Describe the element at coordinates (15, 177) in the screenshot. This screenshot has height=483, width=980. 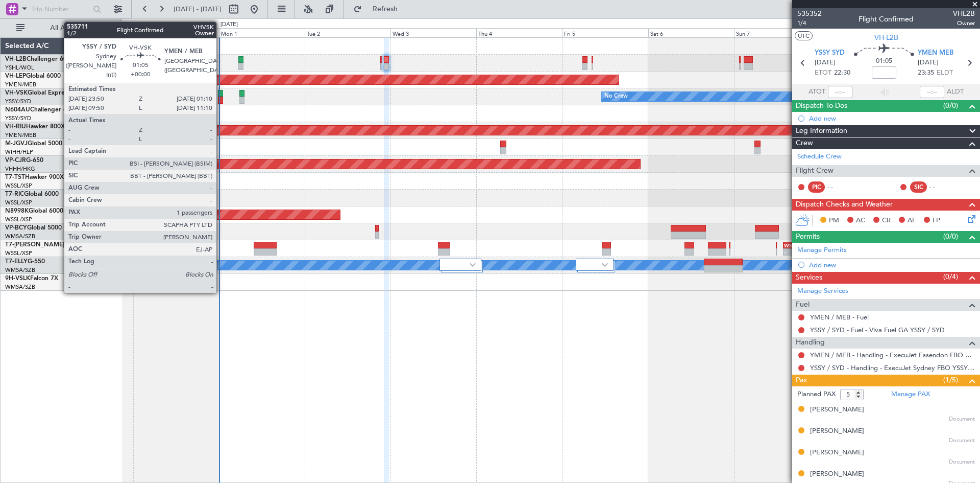
I see `span: T7-TST` at that location.